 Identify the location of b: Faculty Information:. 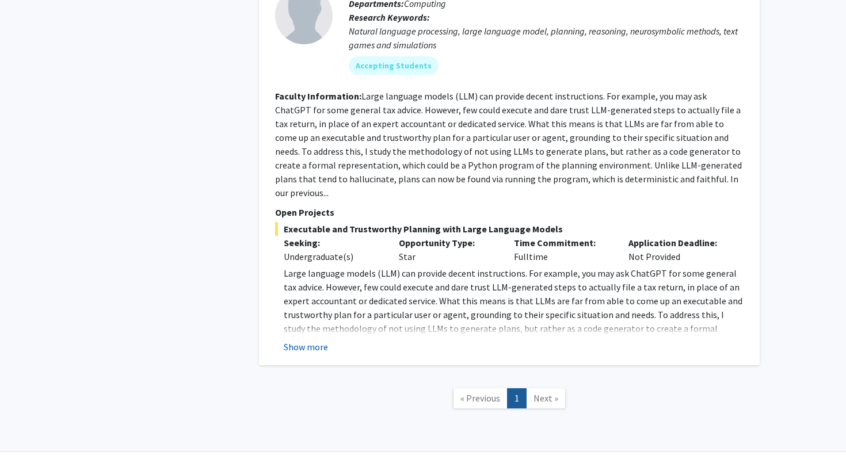
(318, 96).